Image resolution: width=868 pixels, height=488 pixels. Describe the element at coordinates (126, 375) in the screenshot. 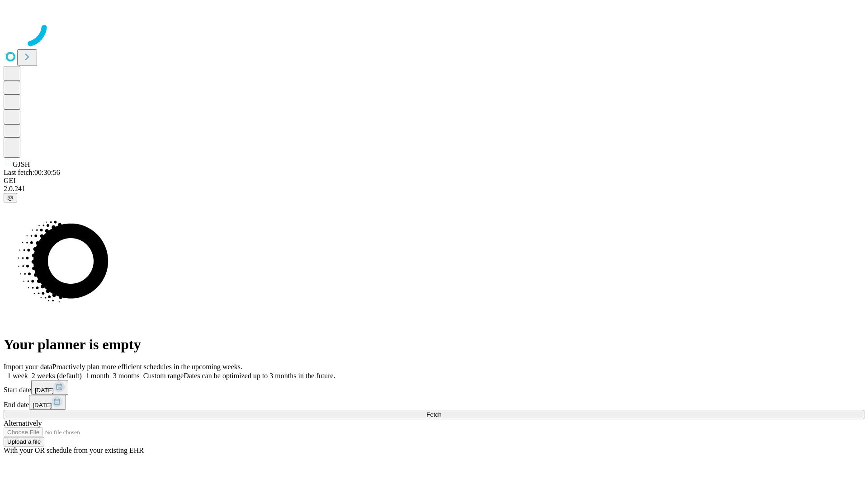

I see `span: 3 months` at that location.